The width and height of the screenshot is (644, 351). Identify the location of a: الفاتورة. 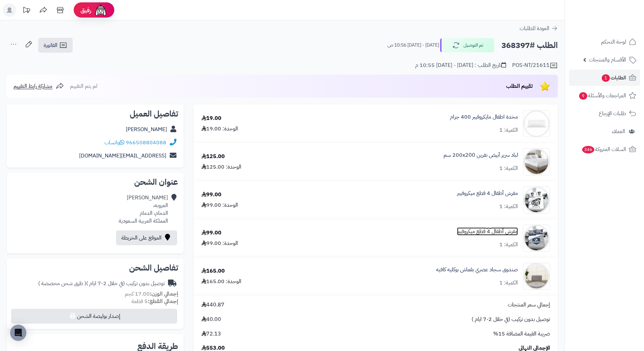
(55, 45).